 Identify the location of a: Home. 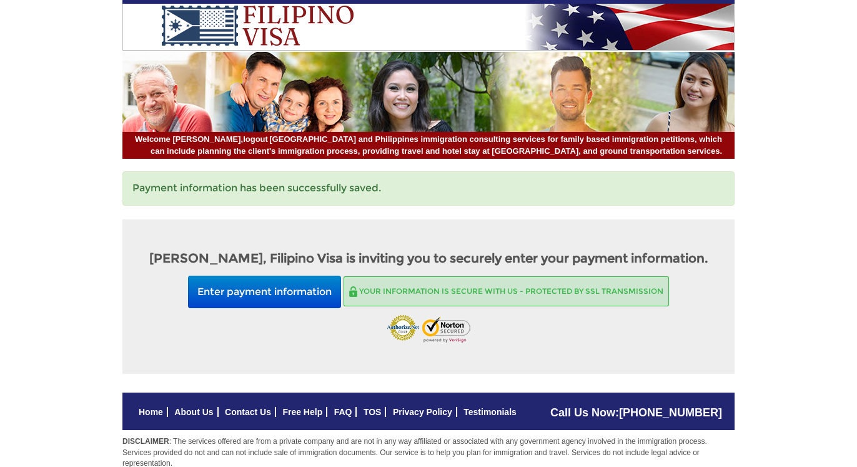
(151, 412).